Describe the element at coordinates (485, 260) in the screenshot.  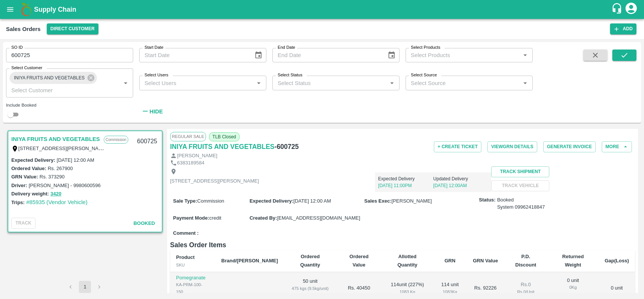
I see `b: GRN Value` at that location.